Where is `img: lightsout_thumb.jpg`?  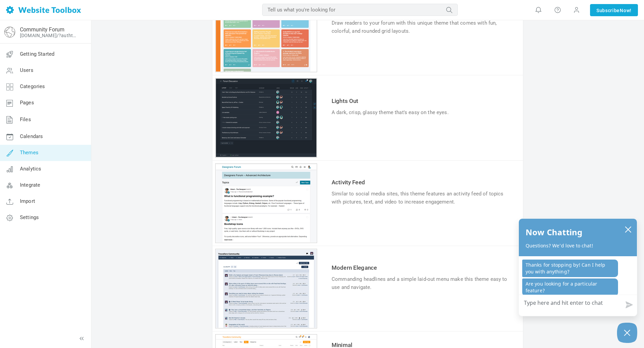 img: lightsout_thumb.jpg is located at coordinates (266, 118).